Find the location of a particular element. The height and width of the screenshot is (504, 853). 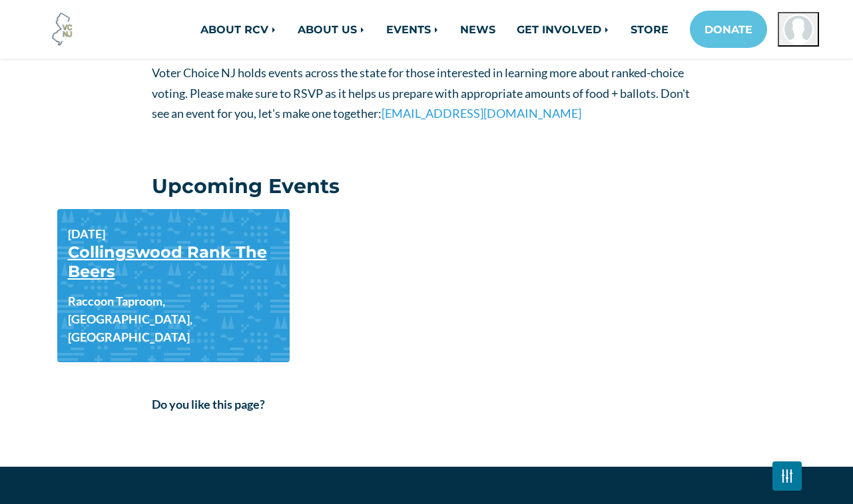

img: Voter Choice NJ is located at coordinates (62, 30).